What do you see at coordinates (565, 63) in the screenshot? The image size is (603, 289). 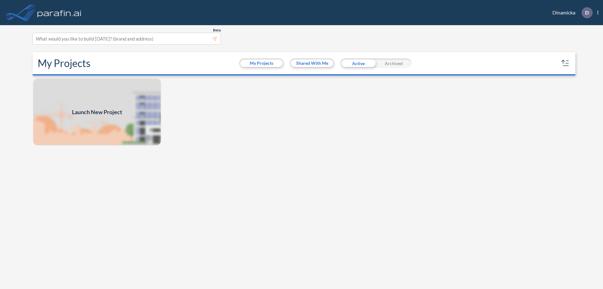 I see `button: sort` at bounding box center [565, 63].